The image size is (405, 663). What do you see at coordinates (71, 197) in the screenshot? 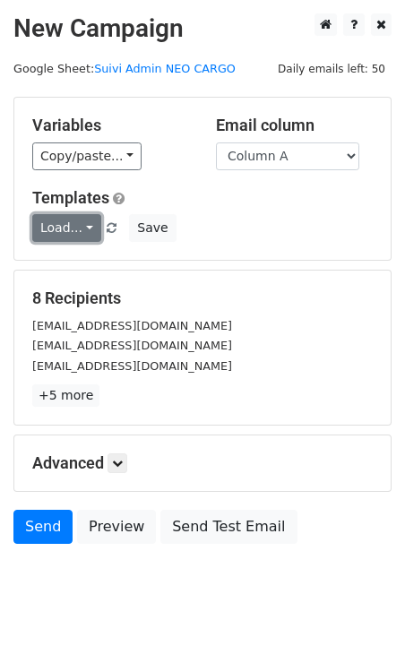
I see `a: Templates` at bounding box center [71, 197].